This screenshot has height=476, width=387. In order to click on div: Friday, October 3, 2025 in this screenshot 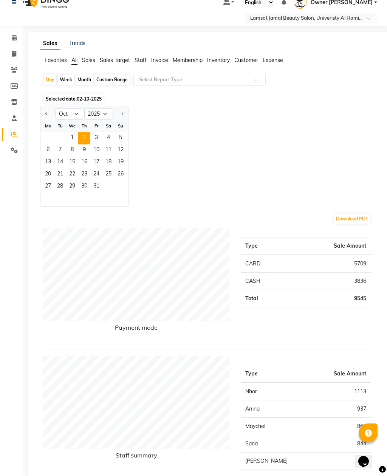, I will do `click(96, 139)`.